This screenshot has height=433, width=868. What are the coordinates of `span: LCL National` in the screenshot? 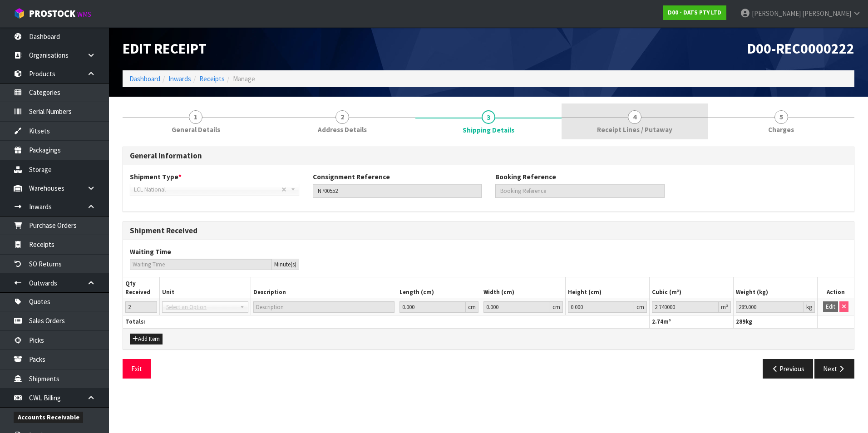 It's located at (207, 190).